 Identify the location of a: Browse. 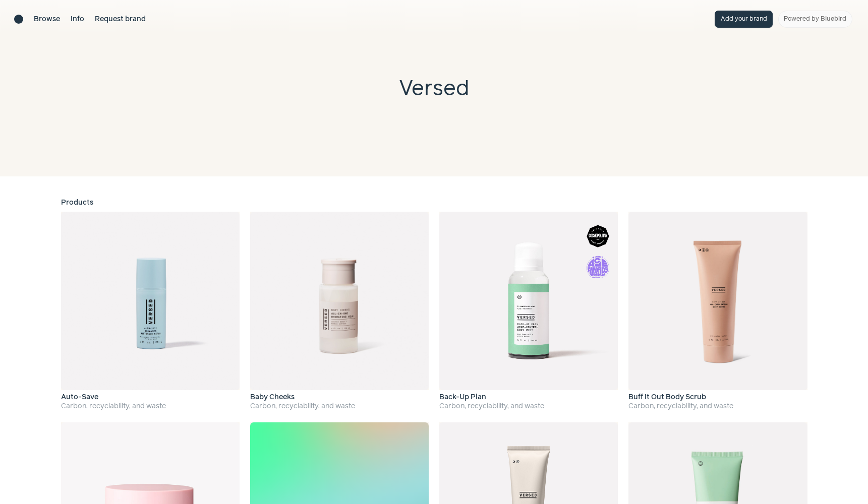
(47, 19).